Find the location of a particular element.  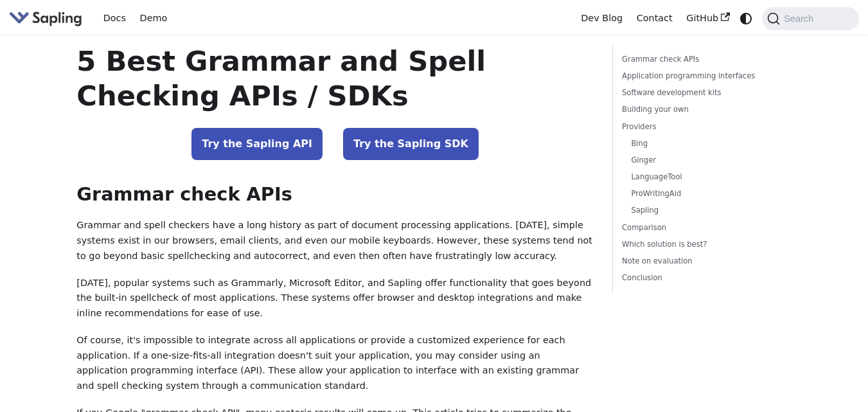

a: Sapling is located at coordinates (697, 211).